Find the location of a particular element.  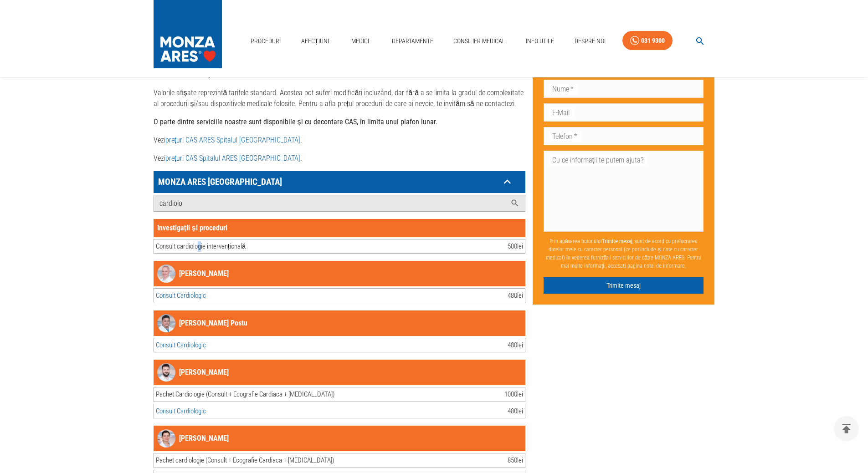

p: Prin apăsarea butonului , sunt de acord cu prelucrarea datelor mele cu caracter personal (ce pot ... is located at coordinates (624, 253).